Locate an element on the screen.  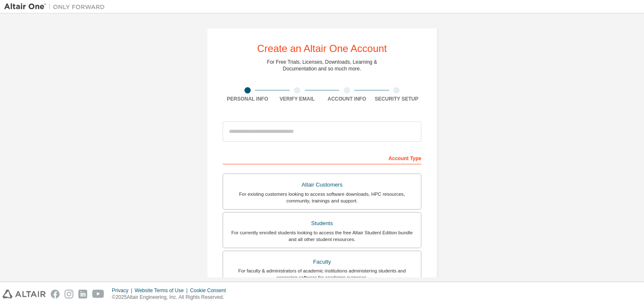
div: Privacy is located at coordinates (124, 291).